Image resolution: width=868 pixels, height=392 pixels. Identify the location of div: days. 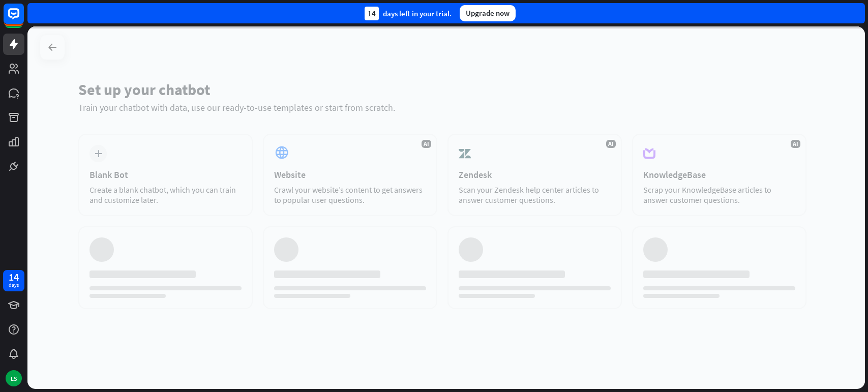
(13, 285).